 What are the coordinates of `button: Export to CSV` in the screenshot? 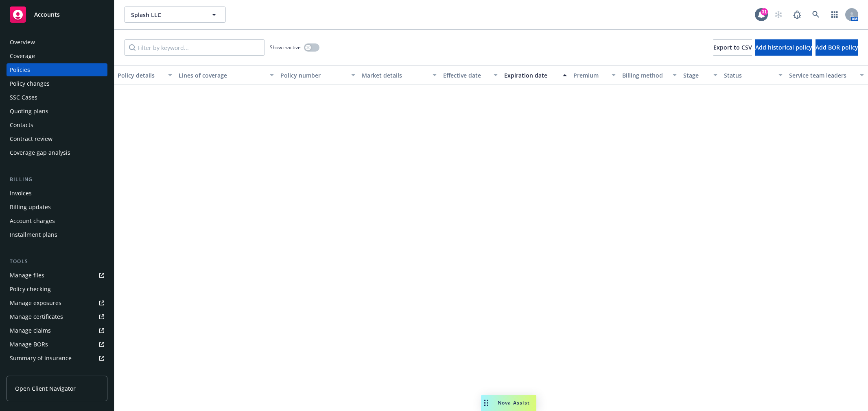 It's located at (732, 48).